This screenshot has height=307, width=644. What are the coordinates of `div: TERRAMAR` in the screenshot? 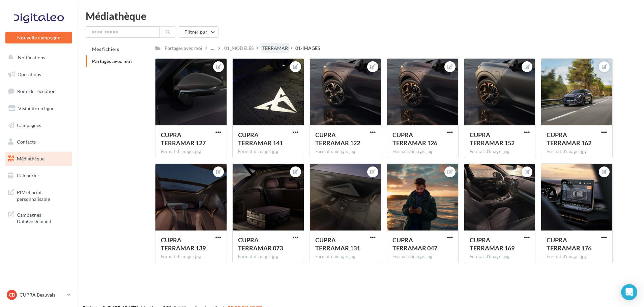 It's located at (275, 48).